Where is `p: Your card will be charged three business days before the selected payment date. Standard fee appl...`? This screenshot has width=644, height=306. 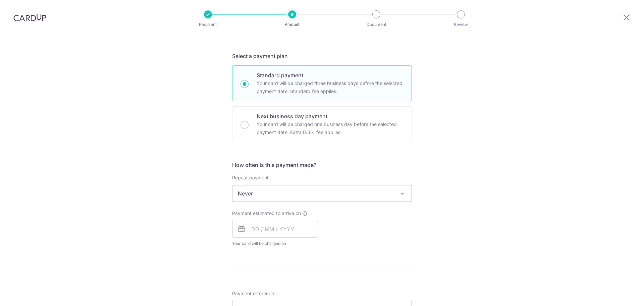 p: Your card will be charged three business days before the selected payment date. Standard fee appl... is located at coordinates (330, 87).